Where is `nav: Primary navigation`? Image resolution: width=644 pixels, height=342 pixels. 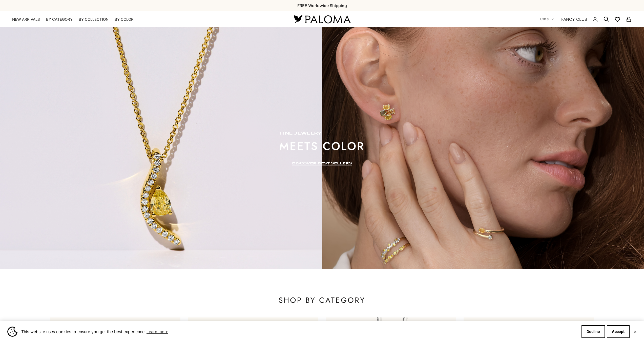
nav: Primary navigation is located at coordinates (147, 20).